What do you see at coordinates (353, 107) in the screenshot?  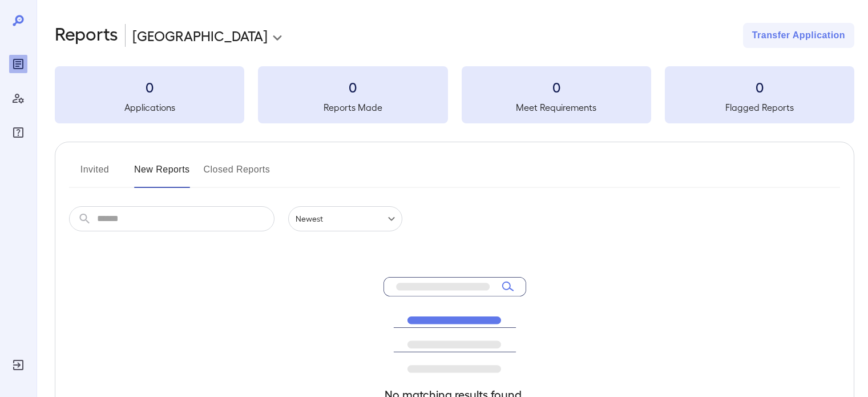 I see `h5: Reports Made` at bounding box center [353, 107].